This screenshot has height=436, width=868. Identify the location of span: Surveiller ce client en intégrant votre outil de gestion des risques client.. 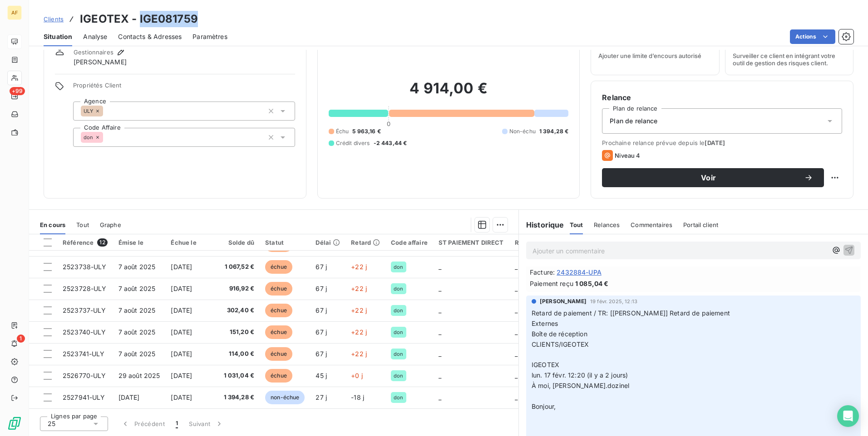
(789, 59).